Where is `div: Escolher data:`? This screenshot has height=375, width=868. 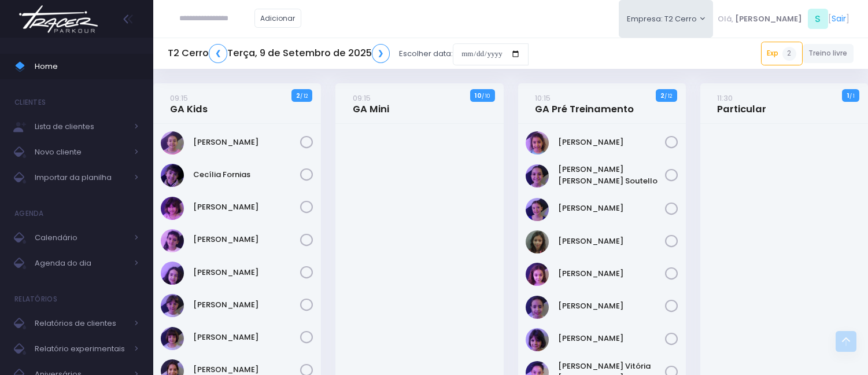 div: Escolher data: is located at coordinates (349, 54).